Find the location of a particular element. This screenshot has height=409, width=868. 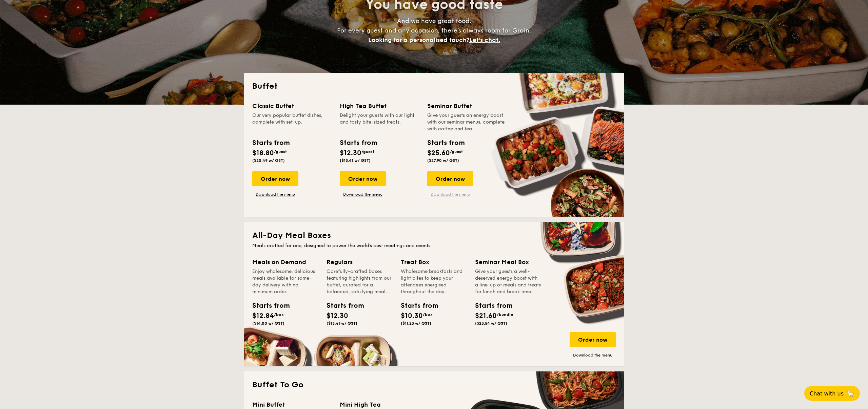

span: ($27.90 w/ GST) is located at coordinates (443, 160).